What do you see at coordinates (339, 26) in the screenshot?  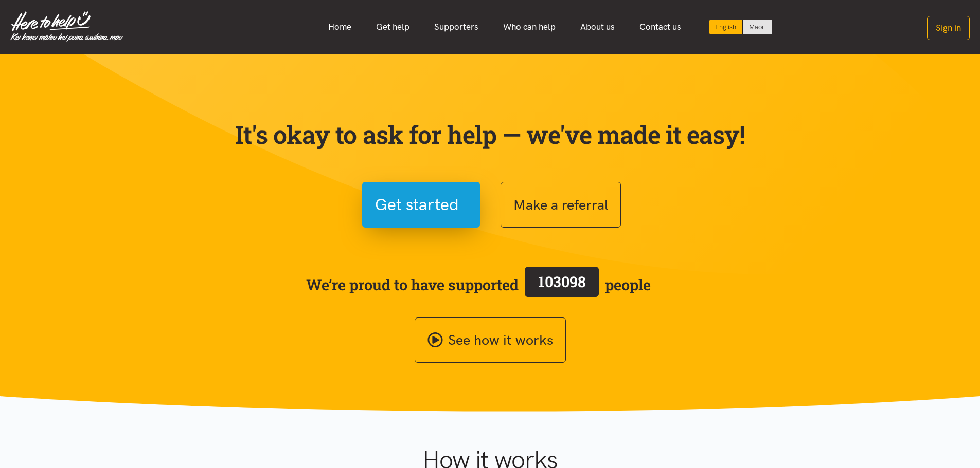 I see `a: Home` at bounding box center [339, 26].